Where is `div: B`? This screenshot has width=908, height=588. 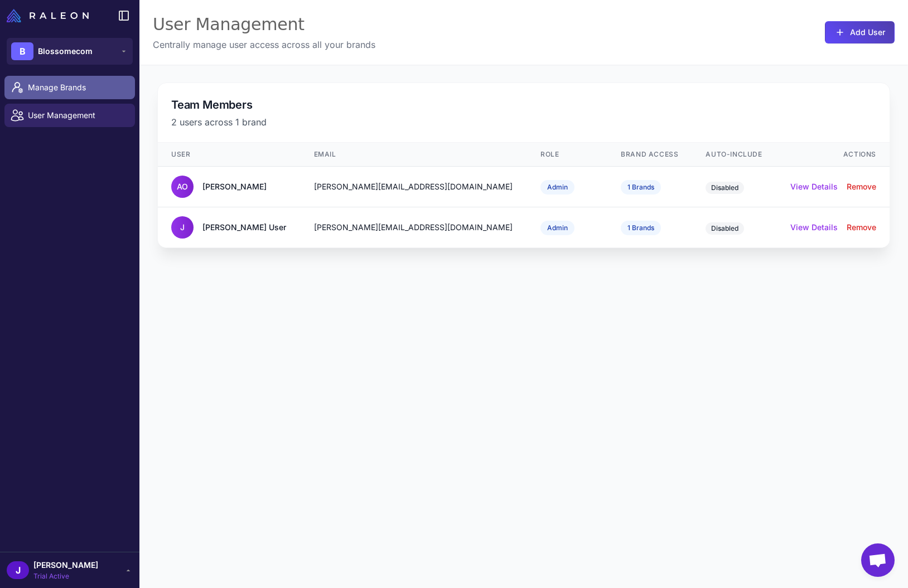 div: B is located at coordinates (22, 51).